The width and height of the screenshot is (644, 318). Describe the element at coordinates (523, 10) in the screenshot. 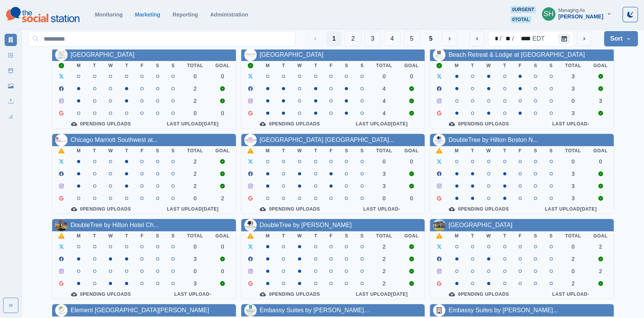

I see `span: 0 urgent` at that location.